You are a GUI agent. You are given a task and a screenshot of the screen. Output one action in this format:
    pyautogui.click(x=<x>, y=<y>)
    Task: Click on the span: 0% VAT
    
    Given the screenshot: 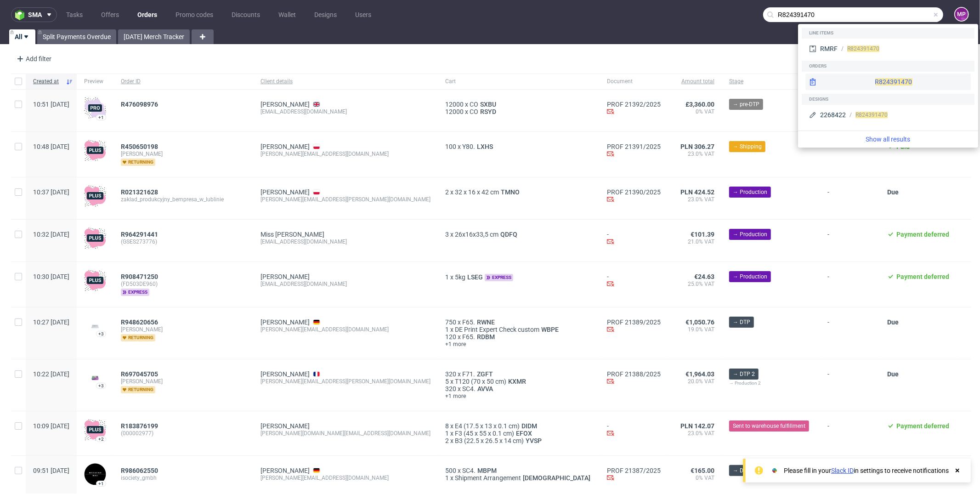 What is the action you would take?
    pyautogui.click(x=695, y=111)
    